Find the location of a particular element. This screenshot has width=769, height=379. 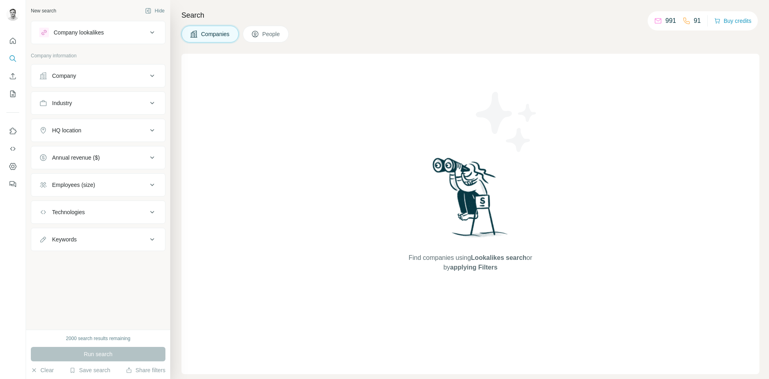

div: Annual revenue ($) is located at coordinates (76, 157).